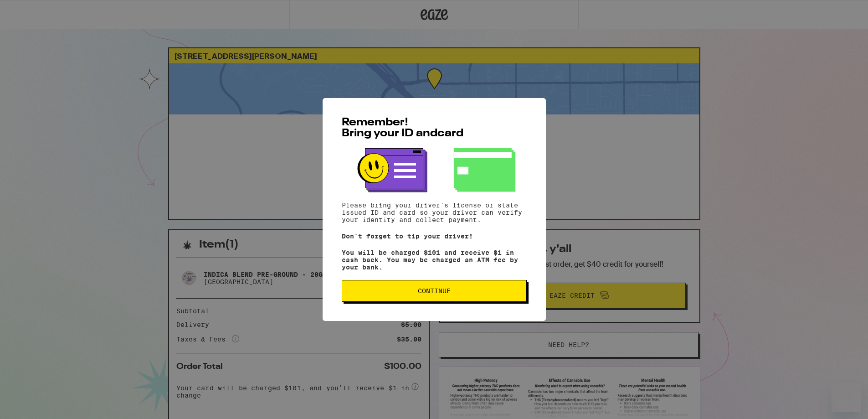 This screenshot has width=868, height=419. I want to click on button: Continue, so click(435, 291).